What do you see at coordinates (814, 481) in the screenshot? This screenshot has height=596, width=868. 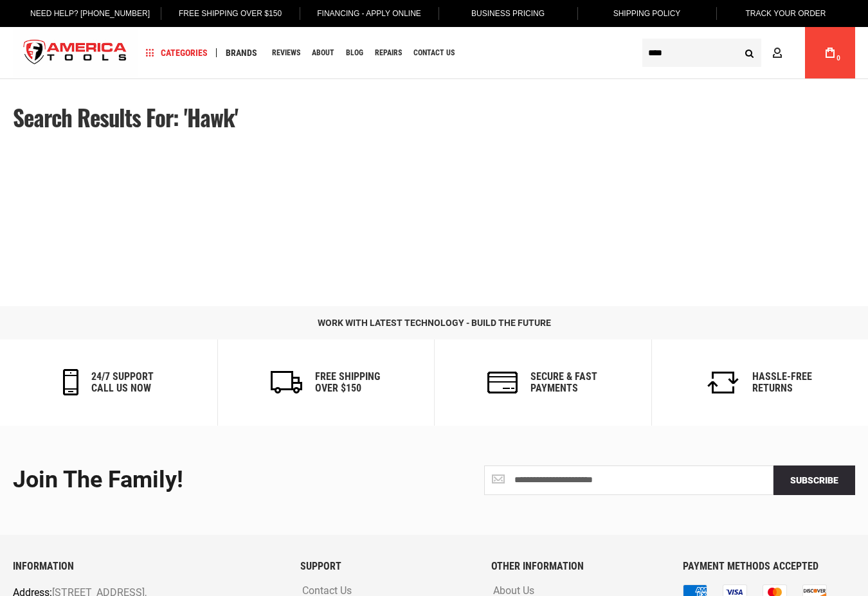 I see `button: Subscribe` at bounding box center [814, 481].